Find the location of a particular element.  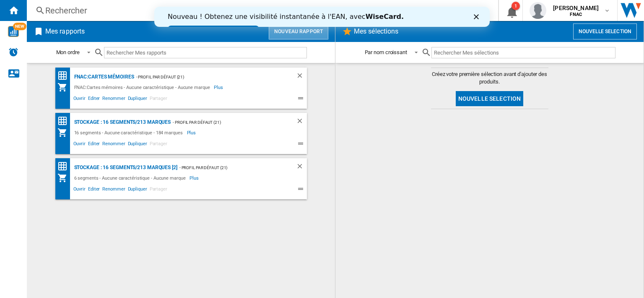

div: 16 segments - Aucune caractéristique - 184 marques is located at coordinates (130, 132).